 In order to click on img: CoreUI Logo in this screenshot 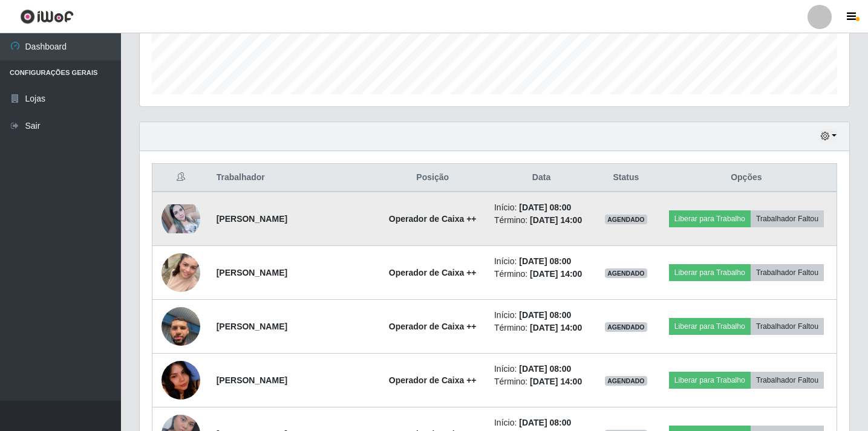, I will do `click(47, 16)`.